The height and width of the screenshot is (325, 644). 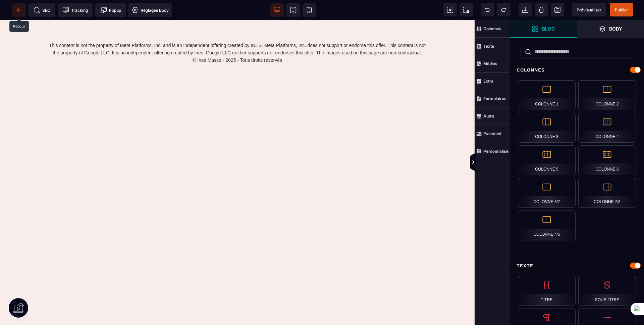 I want to click on span: Importer, so click(x=525, y=10).